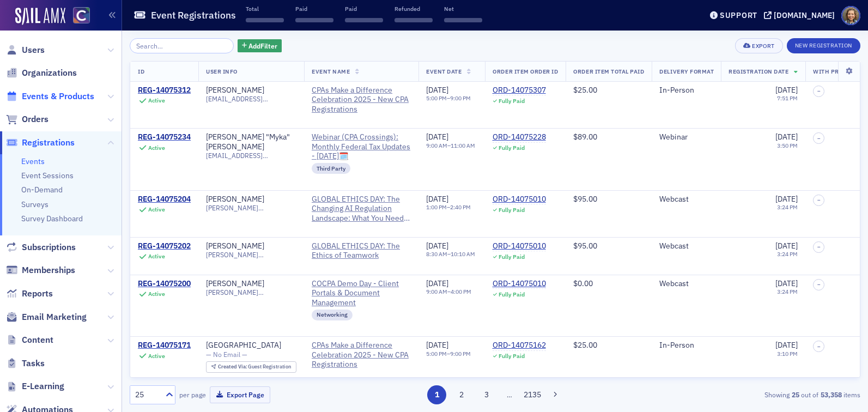 The height and width of the screenshot is (412, 868). Describe the element at coordinates (47, 317) in the screenshot. I see `a: Email Marketing` at that location.